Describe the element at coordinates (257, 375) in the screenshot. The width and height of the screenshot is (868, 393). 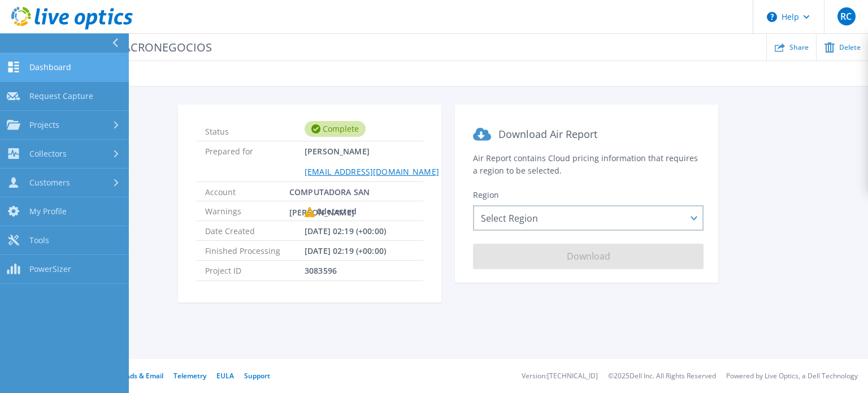
I see `a: Support` at that location.